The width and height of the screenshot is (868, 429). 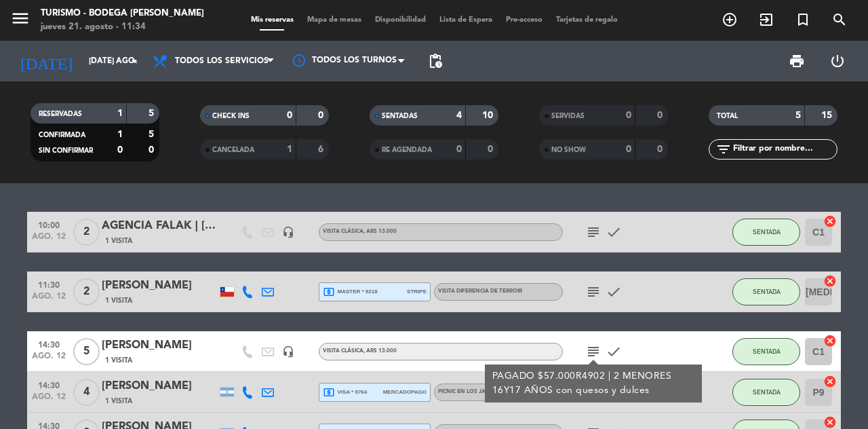 What do you see at coordinates (593, 383) in the screenshot?
I see `div: PAGADO $57.000R4902 | 2 MENORES 16Y17 AÑOS con quesos y dulces` at bounding box center [593, 383].